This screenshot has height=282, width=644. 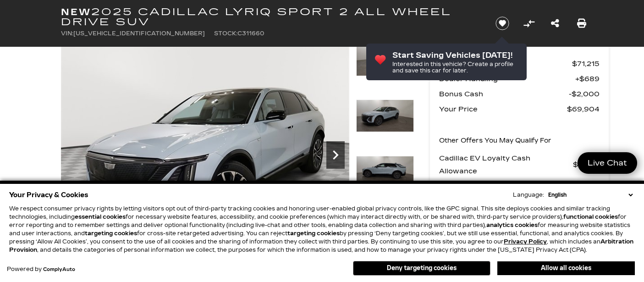 I want to click on h1: 2025 Cadillac LYRIQ Sport 2 All Wheel Drive SUV, so click(x=270, y=17).